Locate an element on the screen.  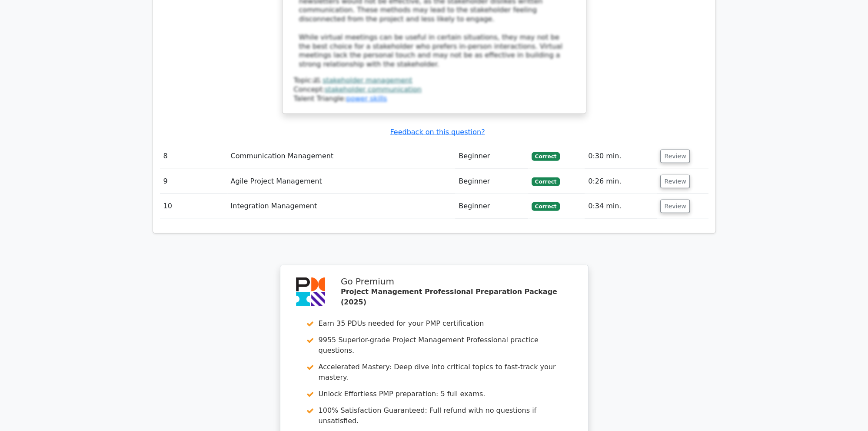
td: Agile Project Management is located at coordinates (341, 181).